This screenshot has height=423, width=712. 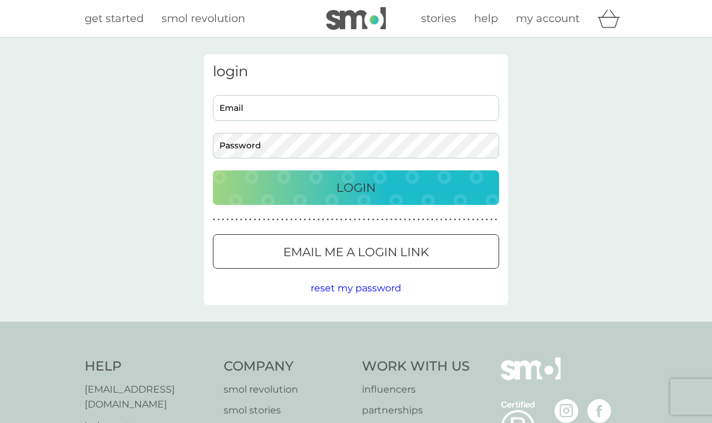 I want to click on div: basket, so click(x=612, y=18).